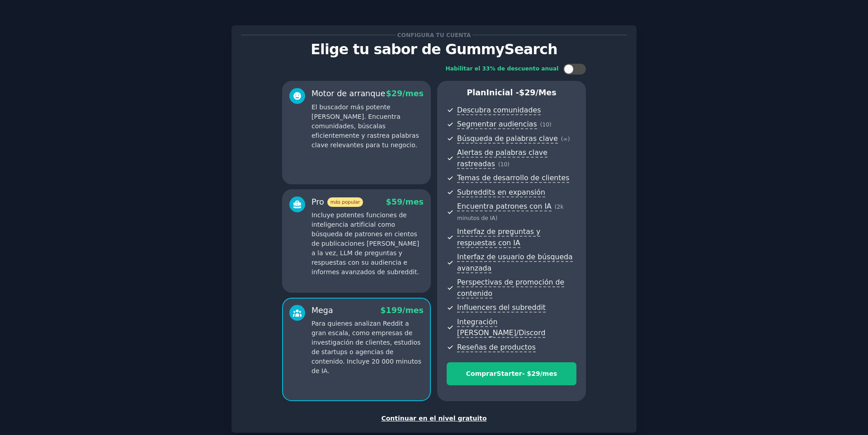  I want to click on font: Motor de arranque, so click(348, 93).